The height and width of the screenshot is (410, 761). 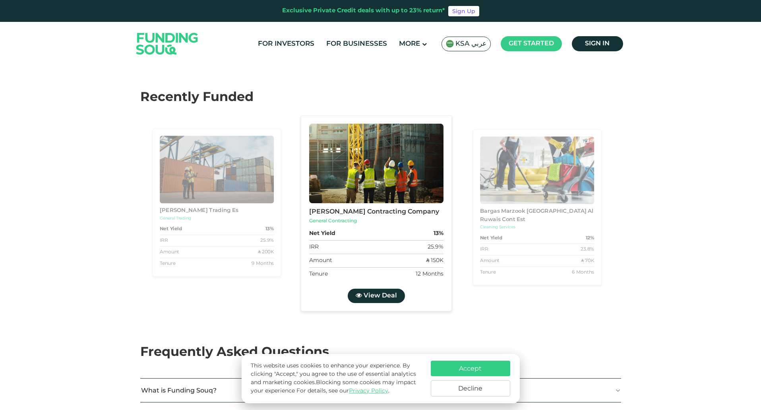 I want to click on div: 12 Months, so click(x=429, y=274).